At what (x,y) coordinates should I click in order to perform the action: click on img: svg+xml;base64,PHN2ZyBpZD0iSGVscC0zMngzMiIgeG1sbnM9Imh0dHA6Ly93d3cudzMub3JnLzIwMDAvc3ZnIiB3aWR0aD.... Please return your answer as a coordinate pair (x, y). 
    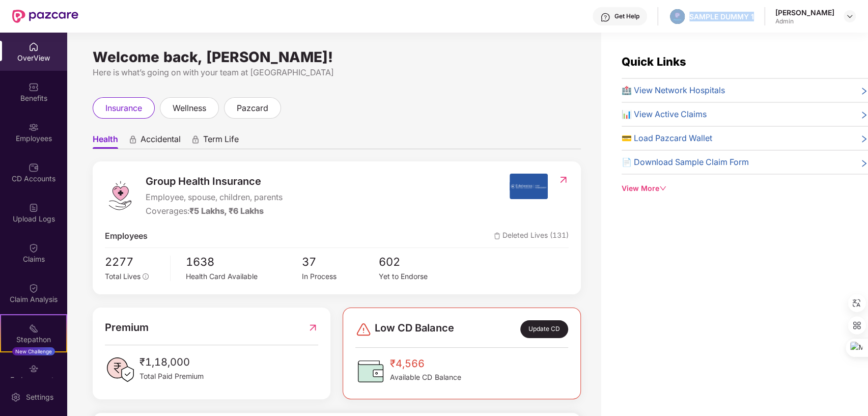
    Looking at the image, I should click on (605, 18).